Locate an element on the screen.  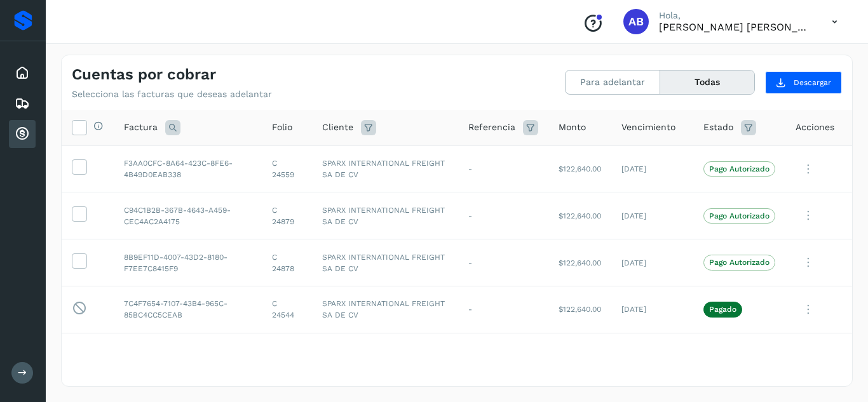
span: Monto is located at coordinates (572, 127).